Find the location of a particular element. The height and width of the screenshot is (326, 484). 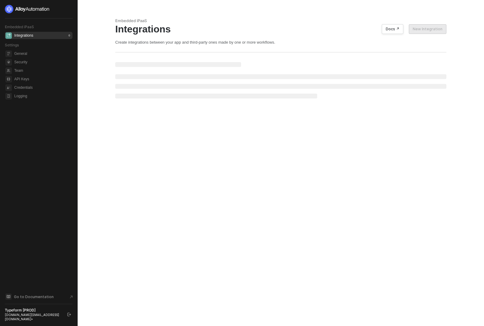

span: security is located at coordinates (8, 62).